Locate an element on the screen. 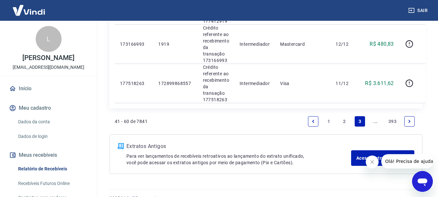 The image size is (438, 197). a: Jump forward is located at coordinates (375, 121).